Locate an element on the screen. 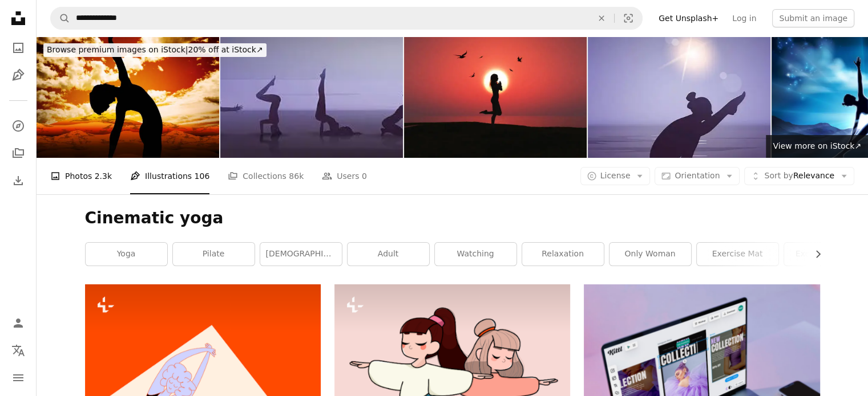 The image size is (868, 396). a: Collections 86k is located at coordinates (265, 176).